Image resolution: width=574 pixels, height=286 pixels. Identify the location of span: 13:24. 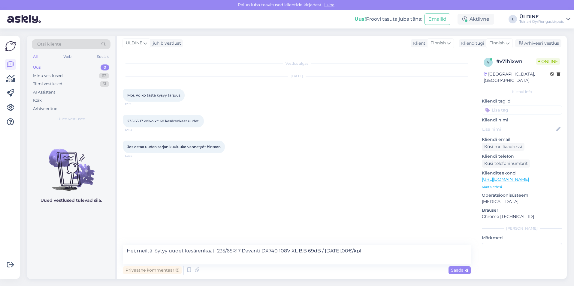
(136, 156).